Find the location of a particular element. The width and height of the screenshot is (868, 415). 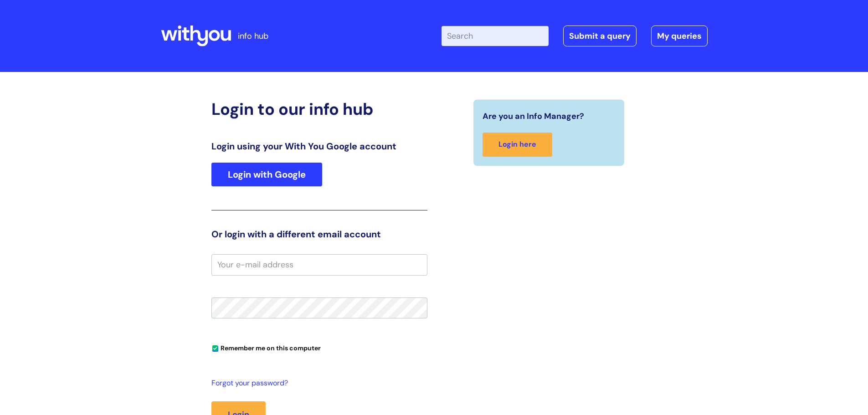

p: info hub is located at coordinates (253, 36).